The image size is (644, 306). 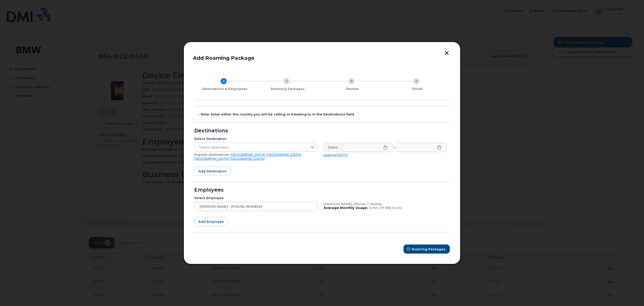 I want to click on div: Destinations, so click(x=322, y=131).